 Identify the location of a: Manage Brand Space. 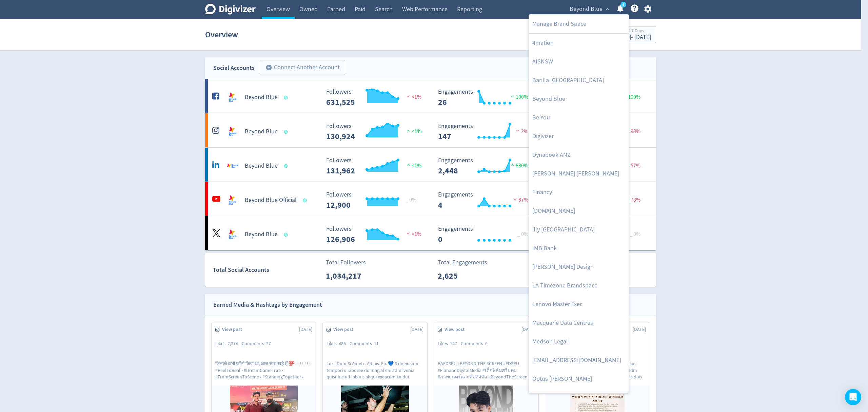
(578, 24).